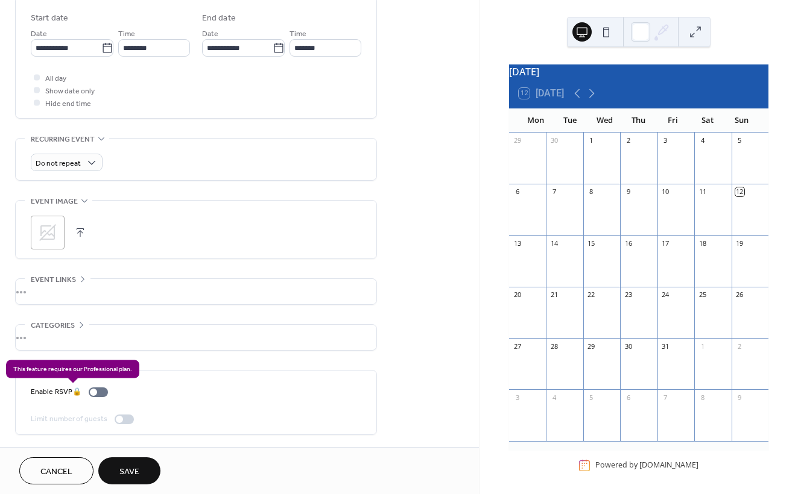  I want to click on div: 26, so click(739, 295).